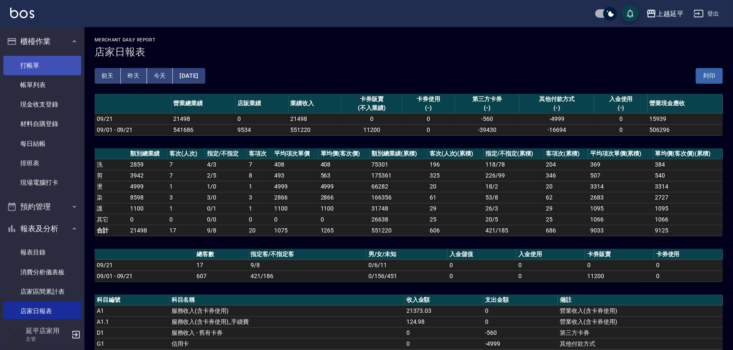 This screenshot has width=733, height=350. What do you see at coordinates (42, 85) in the screenshot?
I see `a: 帳單列表` at bounding box center [42, 85].